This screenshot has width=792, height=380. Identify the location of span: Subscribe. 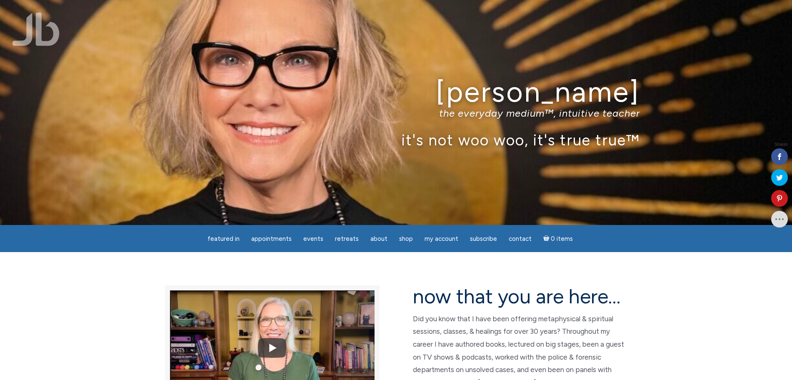
(483, 239).